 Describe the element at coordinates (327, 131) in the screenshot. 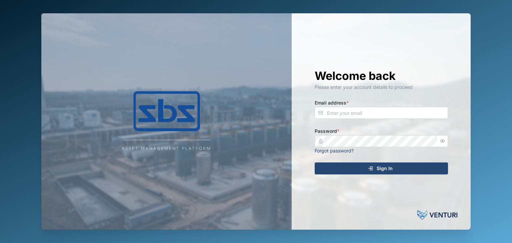

I see `label: Password` at that location.